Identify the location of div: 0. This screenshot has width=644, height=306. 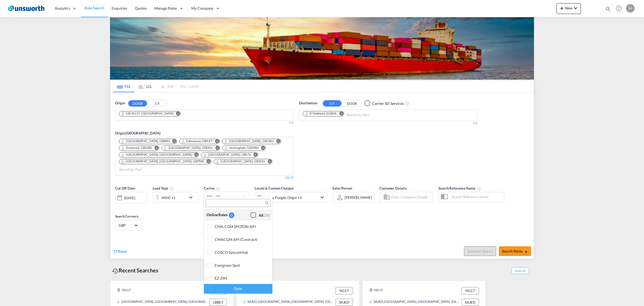
(232, 215).